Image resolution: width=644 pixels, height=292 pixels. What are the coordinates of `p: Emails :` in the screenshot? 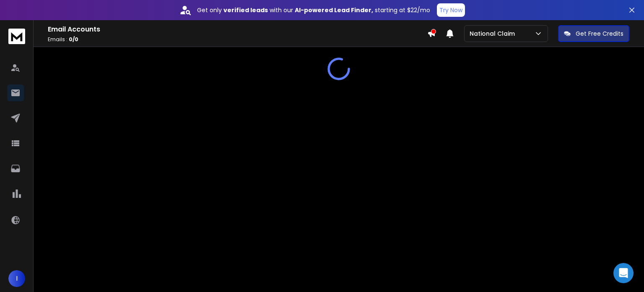 It's located at (237, 39).